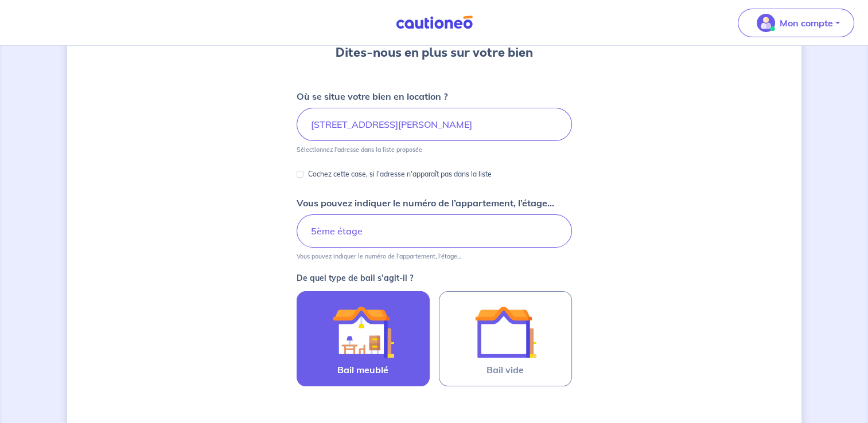  Describe the element at coordinates (434, 53) in the screenshot. I see `h3: Dites-nous en plus sur votre bien` at that location.